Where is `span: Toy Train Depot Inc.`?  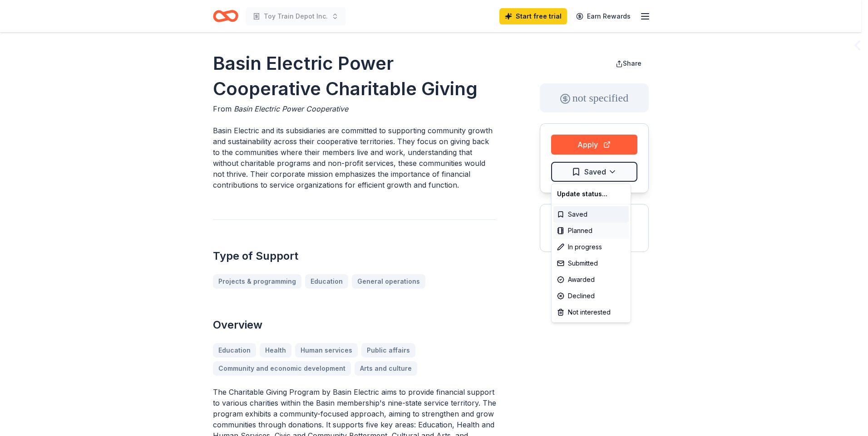
span: Toy Train Depot Inc. is located at coordinates (296, 16).